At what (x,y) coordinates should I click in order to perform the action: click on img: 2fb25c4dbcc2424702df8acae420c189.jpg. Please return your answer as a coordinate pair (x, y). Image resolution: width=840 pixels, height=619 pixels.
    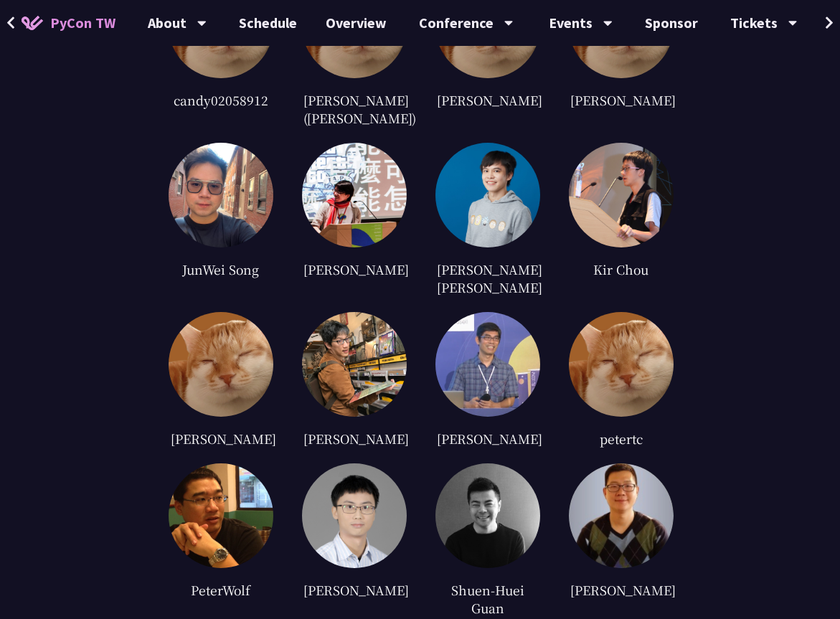
    Looking at the image, I should click on (621, 516).